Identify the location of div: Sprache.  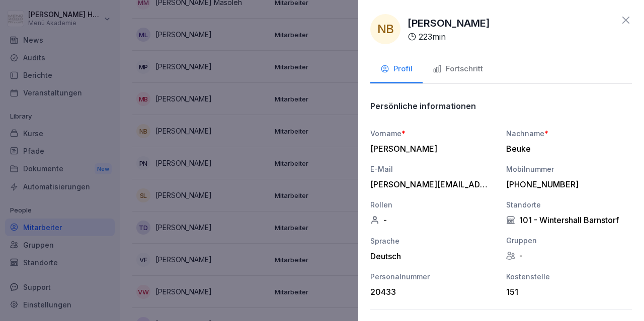
(433, 240).